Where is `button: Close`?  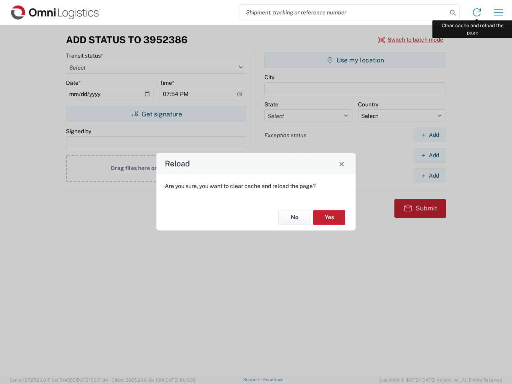
button: Close is located at coordinates (342, 164).